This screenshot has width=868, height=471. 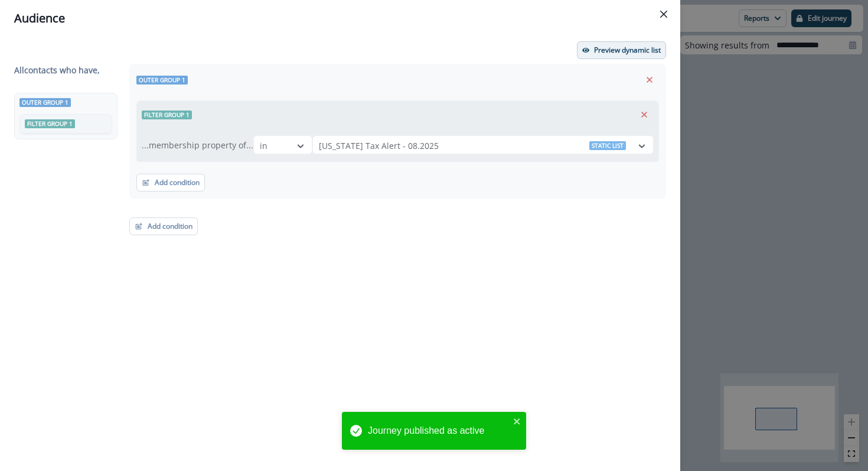 I want to click on button: close, so click(x=517, y=422).